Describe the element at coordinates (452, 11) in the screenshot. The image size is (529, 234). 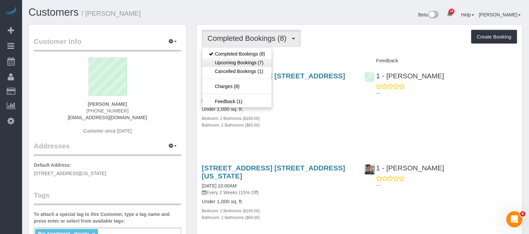
I see `span: 25` at that location.